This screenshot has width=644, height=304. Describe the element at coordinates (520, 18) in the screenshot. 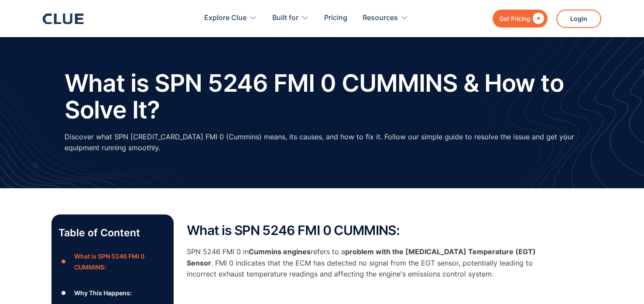

I see `a: Get Pricing` at that location.